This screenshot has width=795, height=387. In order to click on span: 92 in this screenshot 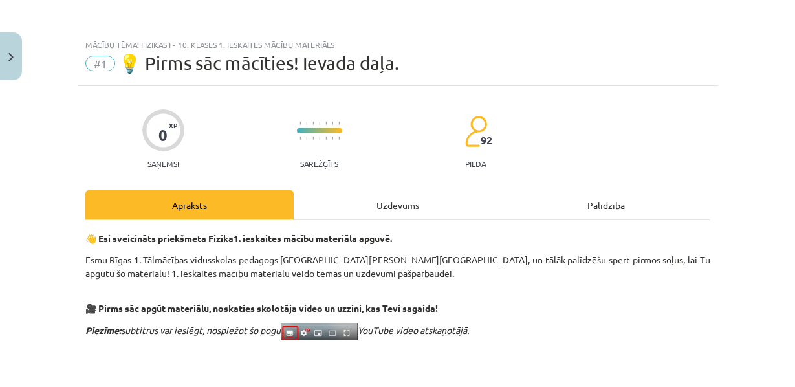, I will do `click(486, 140)`.